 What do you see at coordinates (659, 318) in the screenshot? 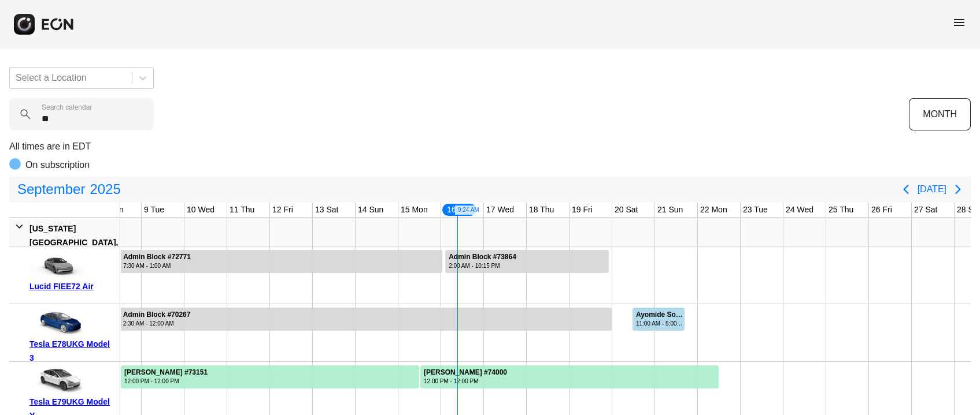
I see `div: Rented for 2 days by Ayomide Soleye Current status is open` at bounding box center [659, 318].